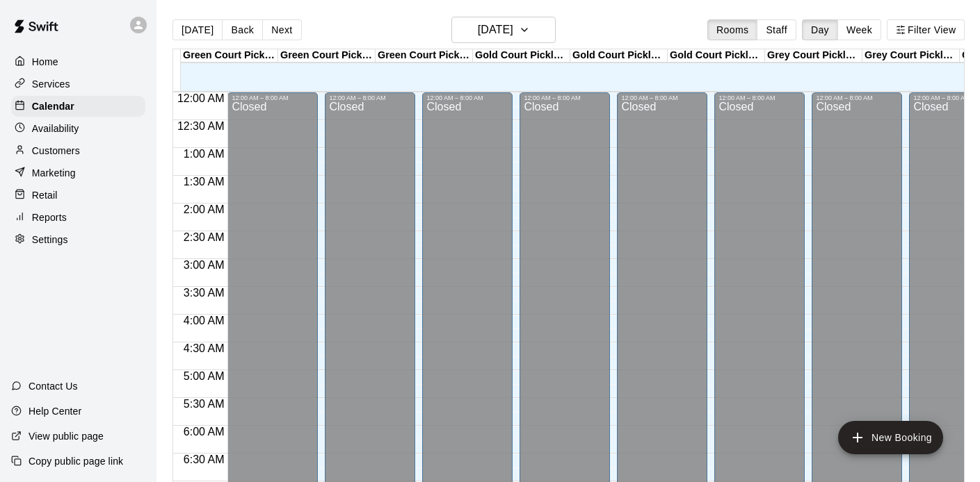 The height and width of the screenshot is (482, 980). What do you see at coordinates (78, 173) in the screenshot?
I see `div: Marketing` at bounding box center [78, 173].